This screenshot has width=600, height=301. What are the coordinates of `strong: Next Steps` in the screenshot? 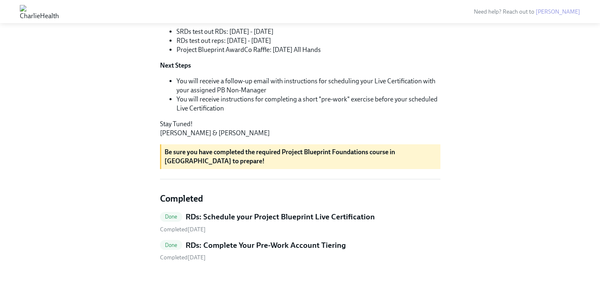 It's located at (175, 65).